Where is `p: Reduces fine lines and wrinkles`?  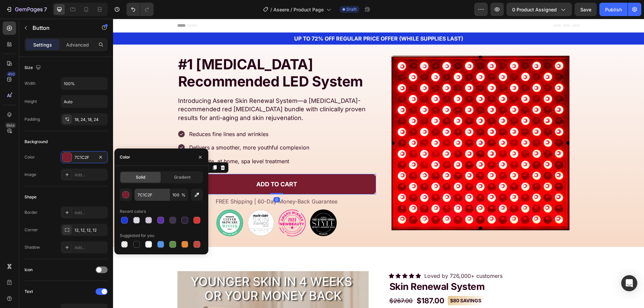
p: Reduces fine lines and wrinkles is located at coordinates (136, 116).